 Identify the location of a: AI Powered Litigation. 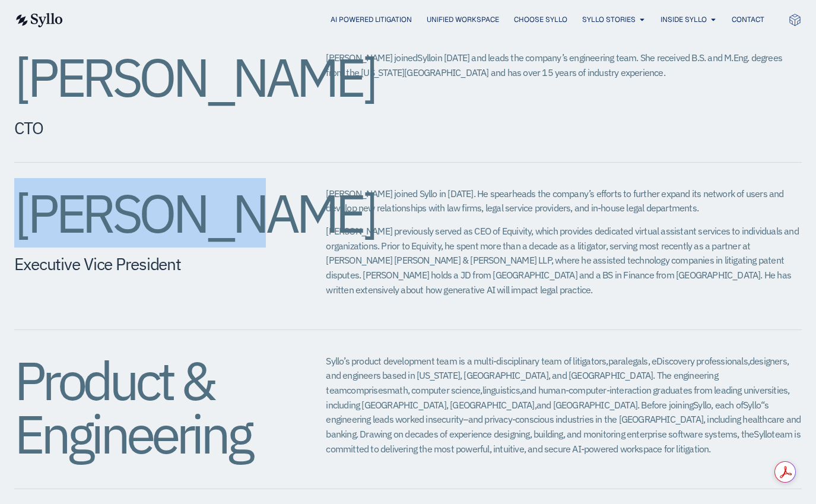
(371, 19).